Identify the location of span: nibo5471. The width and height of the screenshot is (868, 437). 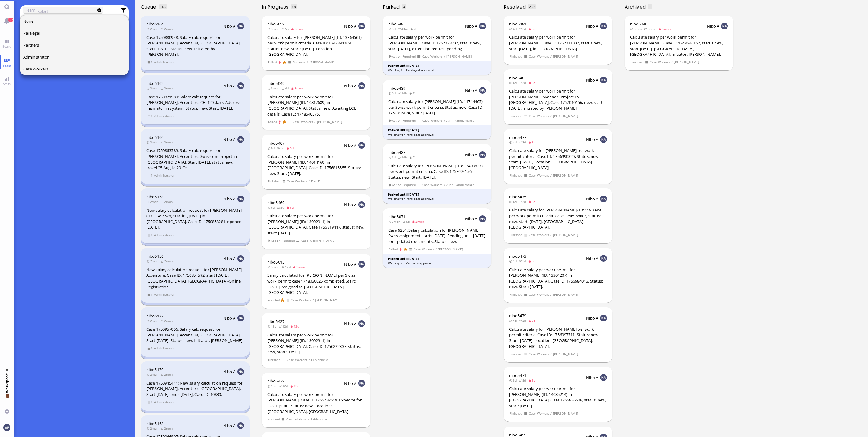
(518, 375).